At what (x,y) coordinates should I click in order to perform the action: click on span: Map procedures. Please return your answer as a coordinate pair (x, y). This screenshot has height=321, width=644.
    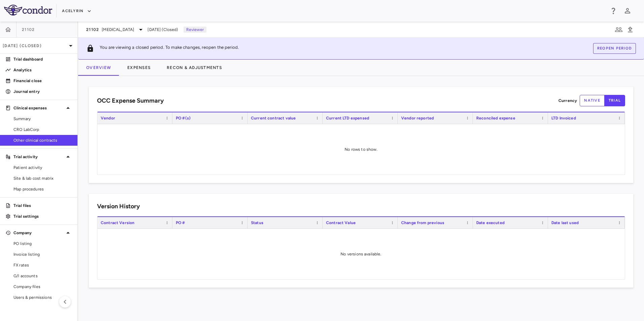
    Looking at the image, I should click on (42, 189).